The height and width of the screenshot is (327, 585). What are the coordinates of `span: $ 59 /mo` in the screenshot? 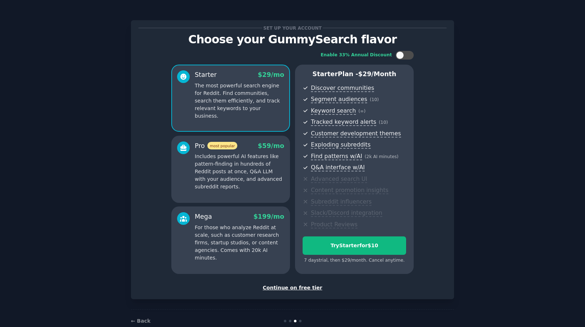 It's located at (271, 146).